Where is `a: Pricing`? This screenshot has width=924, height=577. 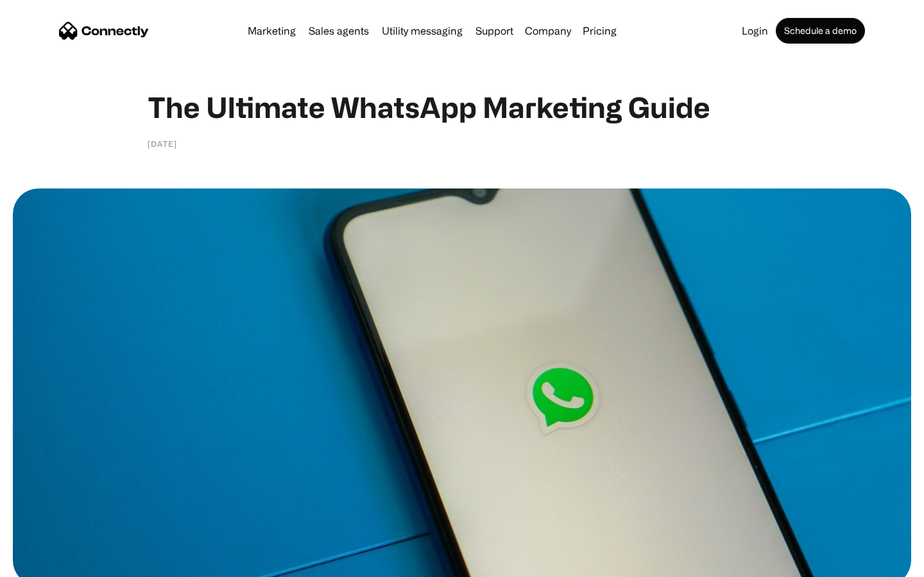
a: Pricing is located at coordinates (599, 31).